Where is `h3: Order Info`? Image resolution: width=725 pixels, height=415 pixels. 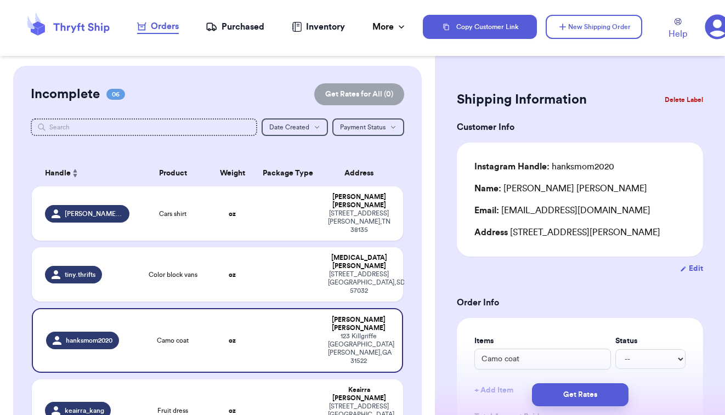
h3: Order Info is located at coordinates (579, 303).